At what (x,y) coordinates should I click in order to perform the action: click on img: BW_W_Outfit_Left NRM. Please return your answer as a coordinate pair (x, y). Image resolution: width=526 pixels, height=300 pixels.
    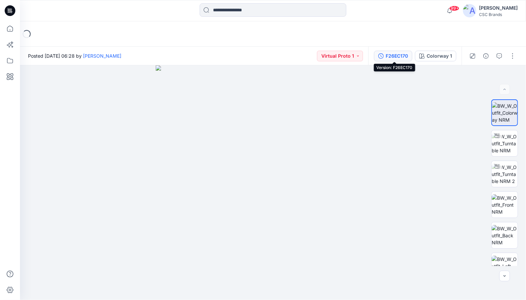
    Looking at the image, I should click on (504, 266).